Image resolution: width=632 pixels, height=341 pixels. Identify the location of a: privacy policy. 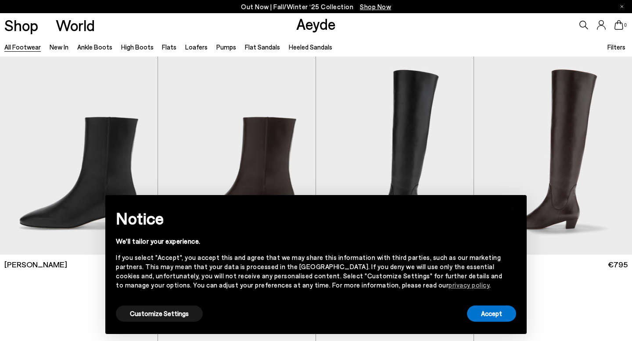
(468, 285).